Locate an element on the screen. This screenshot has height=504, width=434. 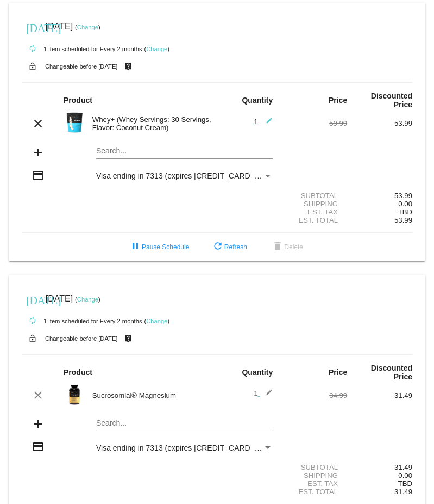
span: Delete is located at coordinates (287, 247).